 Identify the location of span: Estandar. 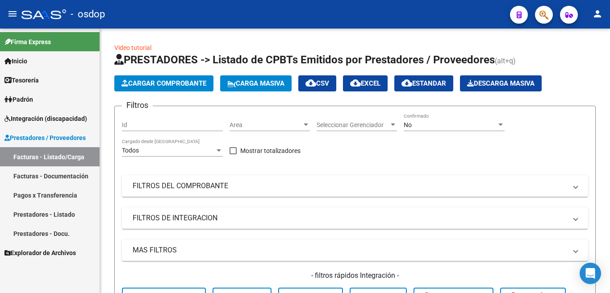
(424, 83).